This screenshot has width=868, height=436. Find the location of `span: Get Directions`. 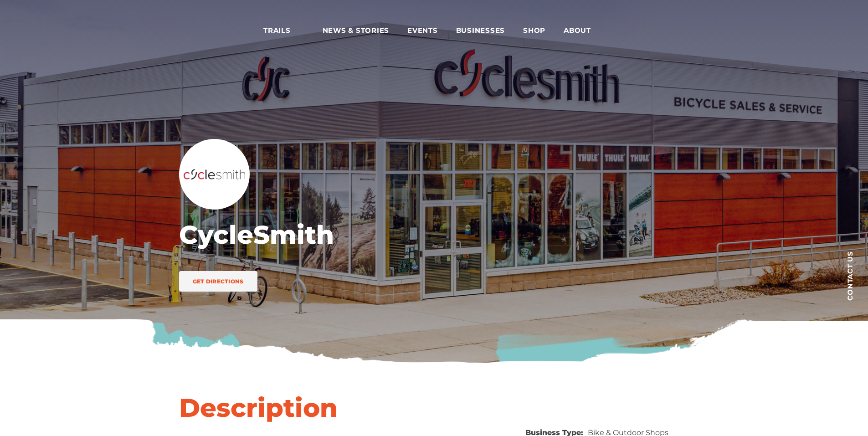

span: Get Directions is located at coordinates (218, 281).